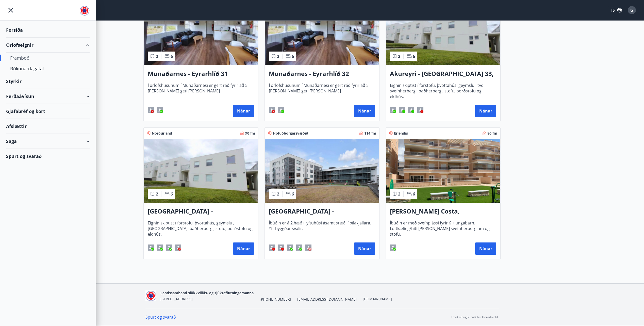 The image size is (644, 326). I want to click on span: Íbúðin er á 2.hæð í lyftuhúsi ásamt stæði í bílakjallara. Yfirbyggðar svalir., so click(322, 229).